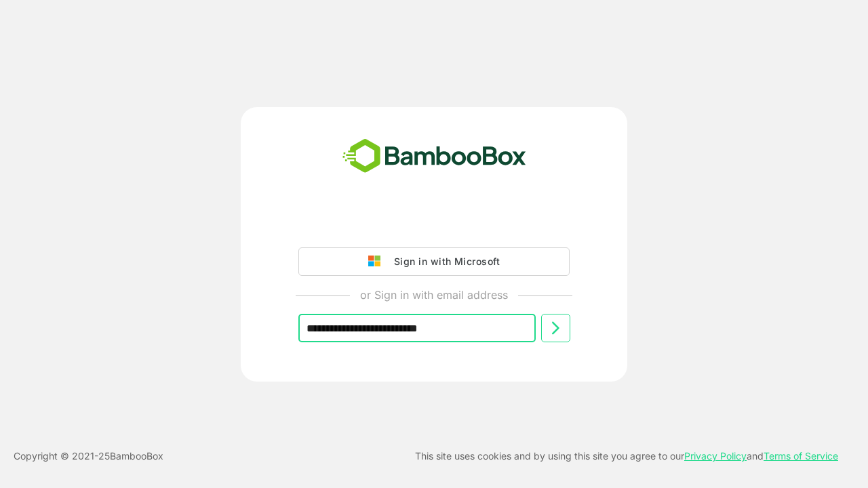  Describe the element at coordinates (434, 262) in the screenshot. I see `button: Sign in with Microsoft` at that location.